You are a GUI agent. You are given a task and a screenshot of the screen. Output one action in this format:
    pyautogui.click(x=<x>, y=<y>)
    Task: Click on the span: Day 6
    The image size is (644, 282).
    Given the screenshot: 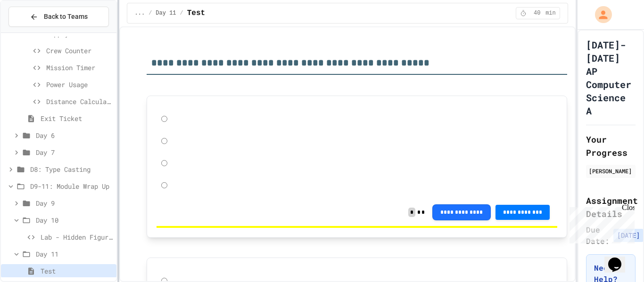 What is the action you would take?
    pyautogui.click(x=74, y=135)
    